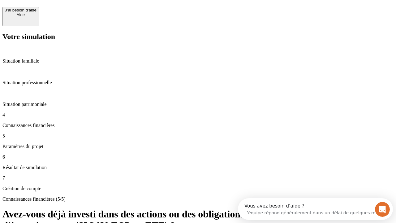  I want to click on p: Situation professionnelle, so click(198, 83).